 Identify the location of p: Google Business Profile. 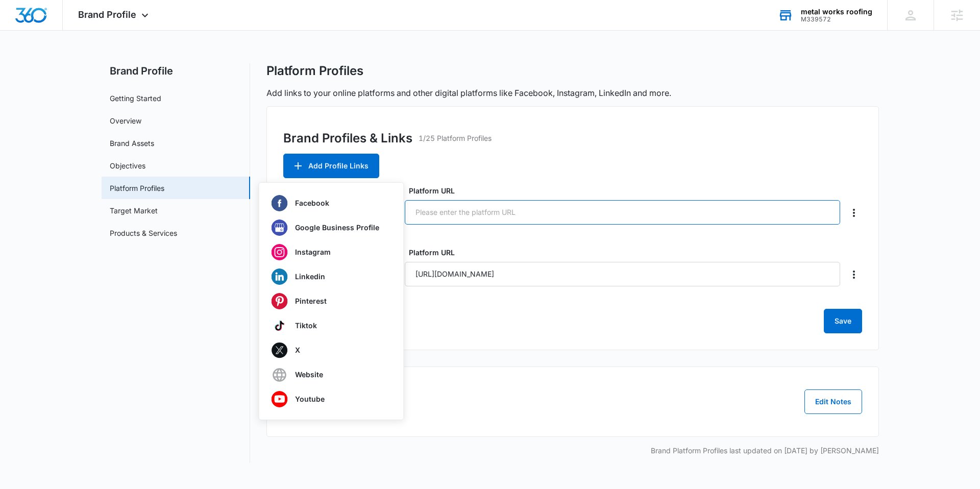
(337, 227).